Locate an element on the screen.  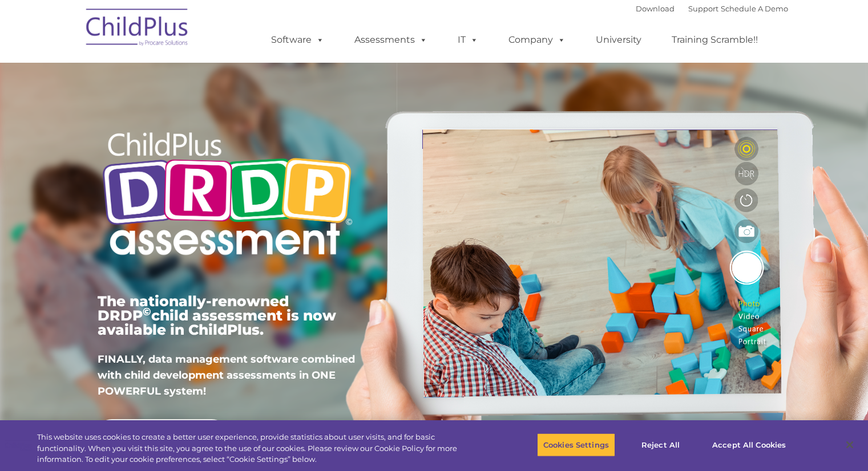
img: Copyright - DRDP Logo Light is located at coordinates (227, 196).